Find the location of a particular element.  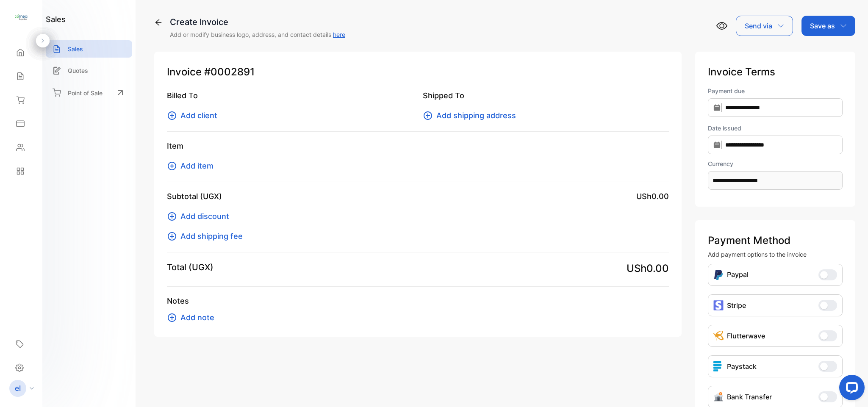

p: Add or modify business logo, address, and contact details is located at coordinates (258, 34).